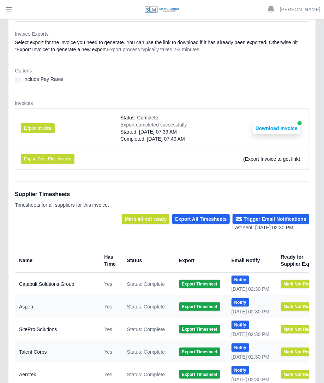 The image size is (324, 383). I want to click on button: Mark all not ready, so click(145, 219).